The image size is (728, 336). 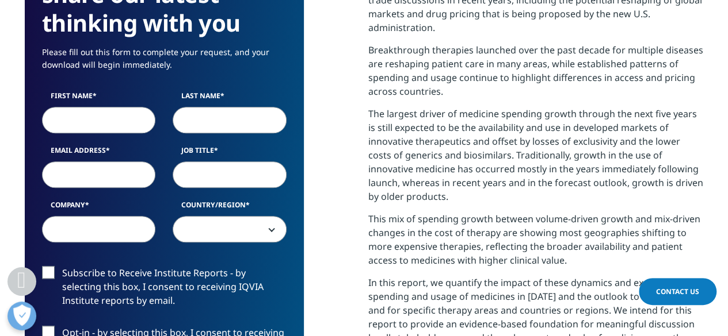 I want to click on button: Abrir preferências, so click(x=22, y=316).